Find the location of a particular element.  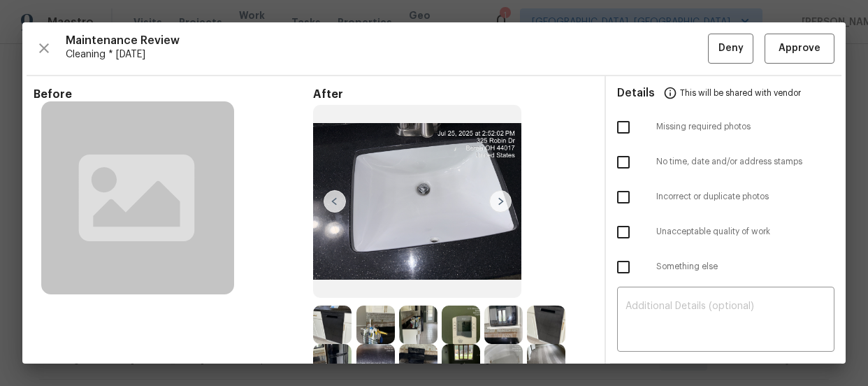

div: Unacceptable quality of work is located at coordinates (726, 233).